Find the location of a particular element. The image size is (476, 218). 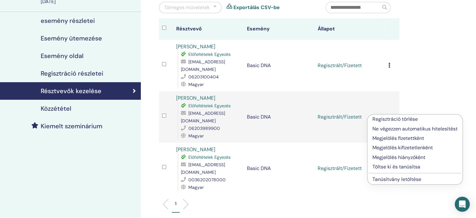

p: Megjelölés hiányzóként is located at coordinates (415, 157).